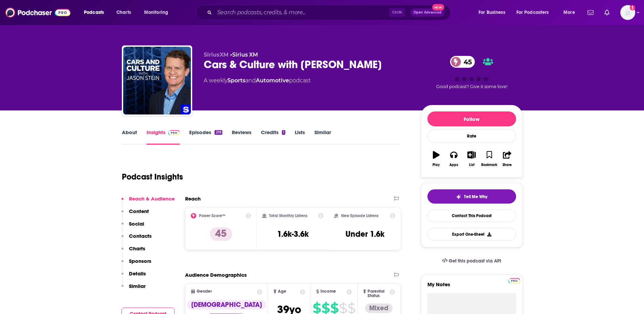 The image size is (644, 314). Describe the element at coordinates (273, 137) in the screenshot. I see `a: Credits1` at that location.